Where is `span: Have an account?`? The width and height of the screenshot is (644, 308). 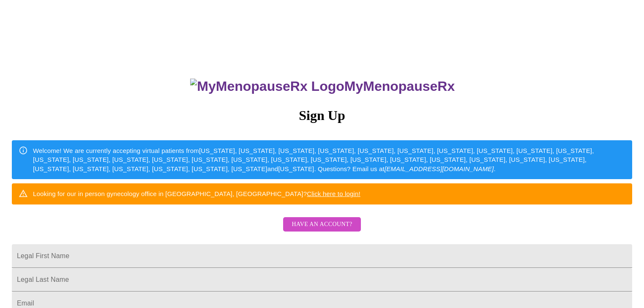
span: Have an account? is located at coordinates (322, 224).